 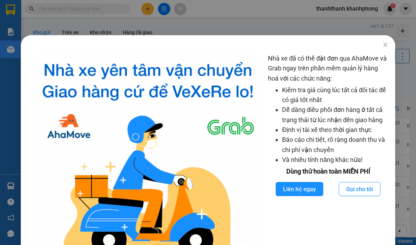 What do you see at coordinates (335, 160) in the screenshot?
I see `li: Và nhiều tính năng khác nữa!` at bounding box center [335, 160].